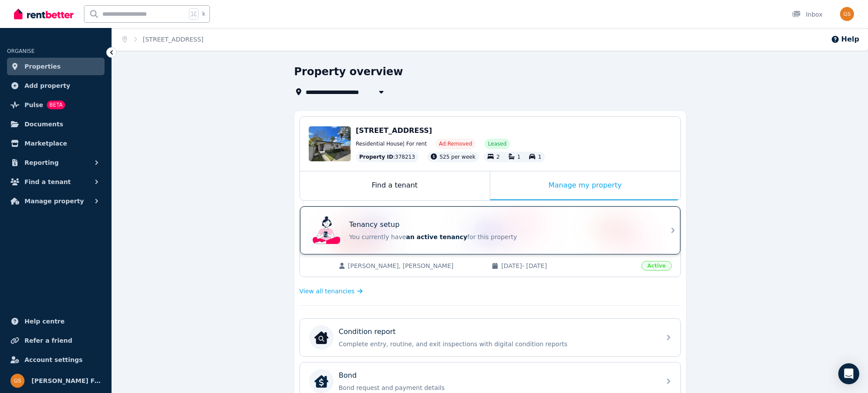 This screenshot has height=393, width=868. What do you see at coordinates (42, 163) in the screenshot?
I see `span: Reporting` at bounding box center [42, 163].